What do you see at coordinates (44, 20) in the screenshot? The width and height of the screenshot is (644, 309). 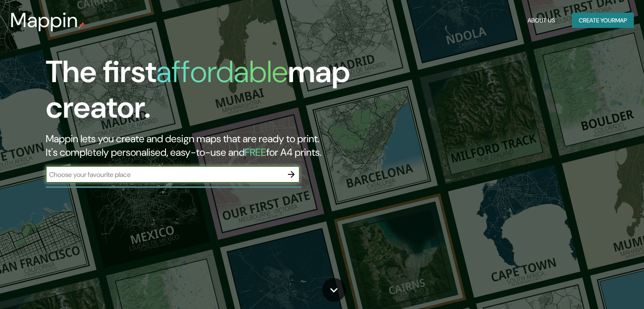 I see `h3: Mappin` at bounding box center [44, 20].